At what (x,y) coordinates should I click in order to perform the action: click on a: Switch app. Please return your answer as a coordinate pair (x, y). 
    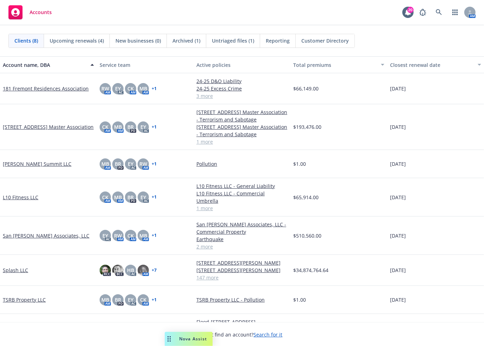
    Looking at the image, I should click on (455, 12).